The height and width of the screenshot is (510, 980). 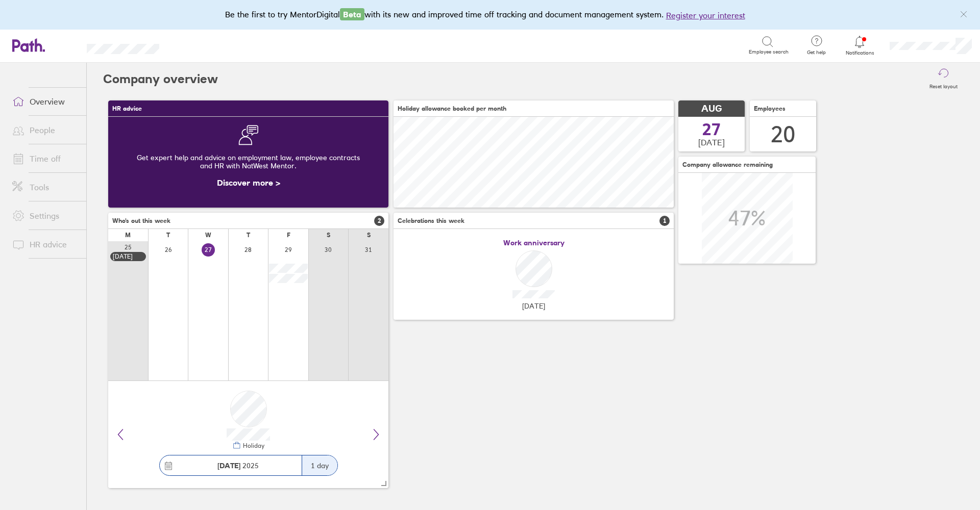 What do you see at coordinates (860, 45) in the screenshot?
I see `a: Notifications` at bounding box center [860, 45].